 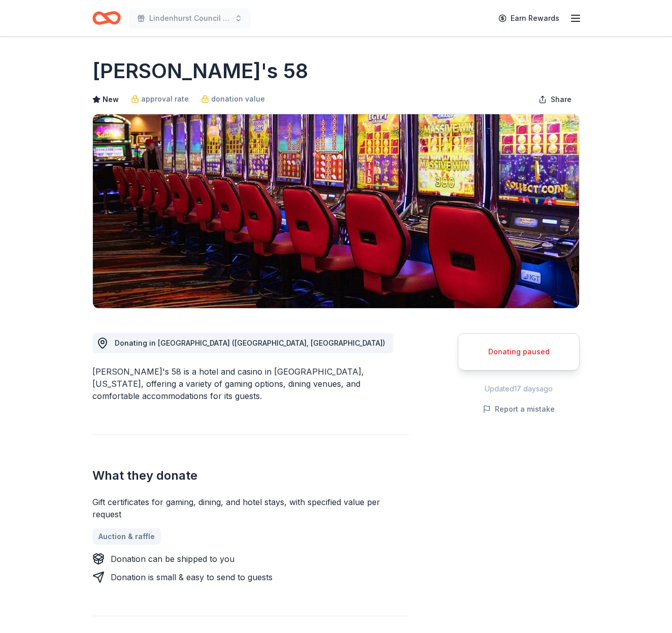 I want to click on h2: What they donate, so click(x=251, y=476).